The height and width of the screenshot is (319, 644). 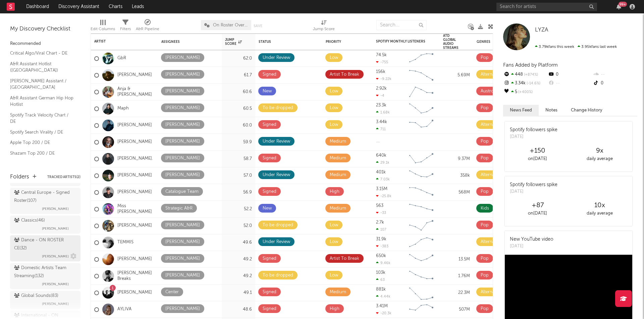 I want to click on button: Notes, so click(x=551, y=110).